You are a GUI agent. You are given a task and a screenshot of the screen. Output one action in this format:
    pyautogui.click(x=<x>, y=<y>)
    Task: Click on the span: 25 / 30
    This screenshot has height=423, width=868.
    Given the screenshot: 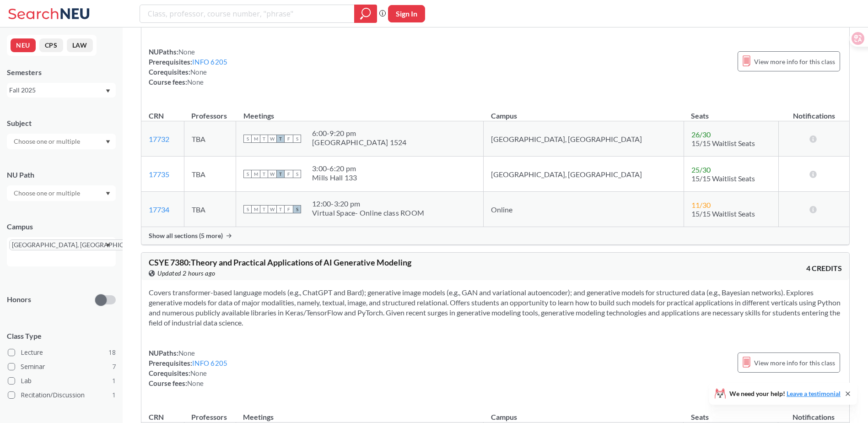 What is the action you would take?
    pyautogui.click(x=701, y=170)
    